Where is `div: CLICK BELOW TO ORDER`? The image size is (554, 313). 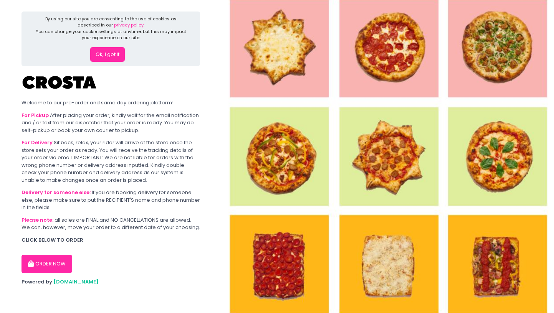
div: CLICK BELOW TO ORDER is located at coordinates (111, 240).